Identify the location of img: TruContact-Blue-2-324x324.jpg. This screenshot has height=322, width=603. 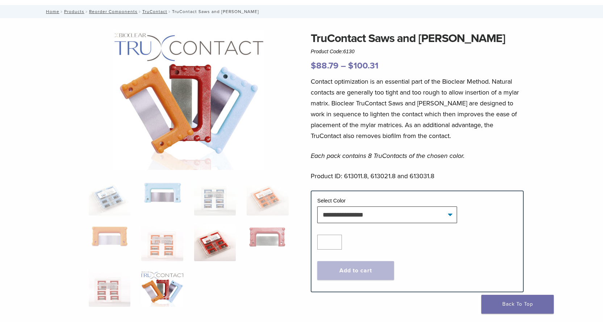
(109, 197).